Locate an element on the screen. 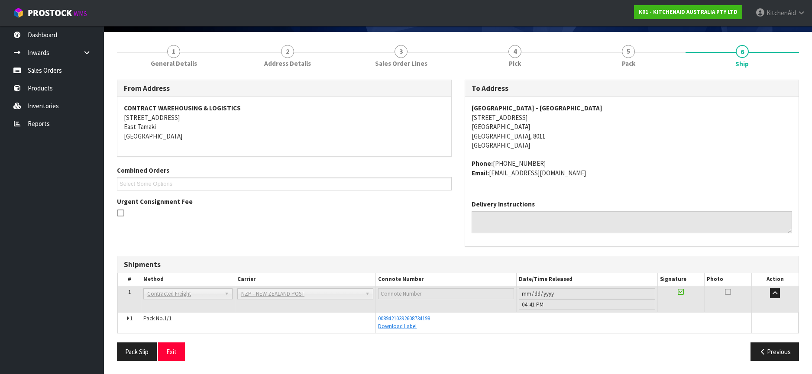 This screenshot has width=812, height=374. strong: phone is located at coordinates (482, 163).